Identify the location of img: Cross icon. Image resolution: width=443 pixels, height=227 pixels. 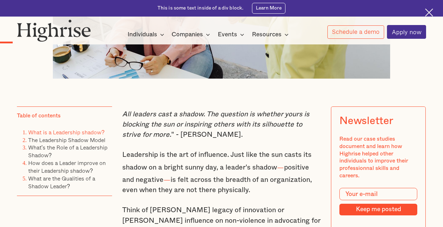
(429, 12).